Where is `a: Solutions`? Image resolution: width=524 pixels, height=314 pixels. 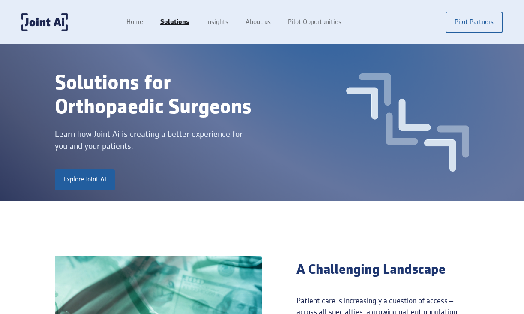
a: Solutions is located at coordinates (174, 22).